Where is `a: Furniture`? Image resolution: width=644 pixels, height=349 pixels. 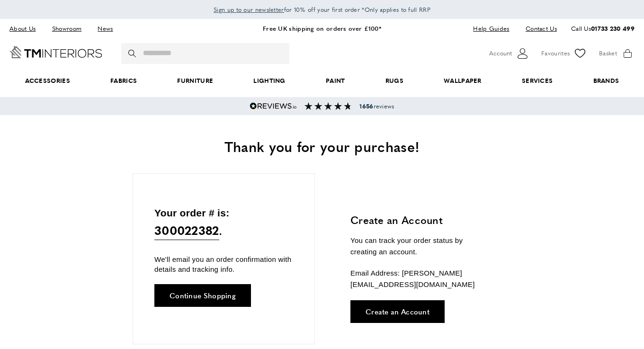
a: Furniture is located at coordinates (195, 81).